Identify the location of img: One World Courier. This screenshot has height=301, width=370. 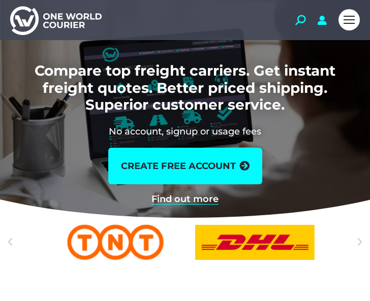
(56, 20).